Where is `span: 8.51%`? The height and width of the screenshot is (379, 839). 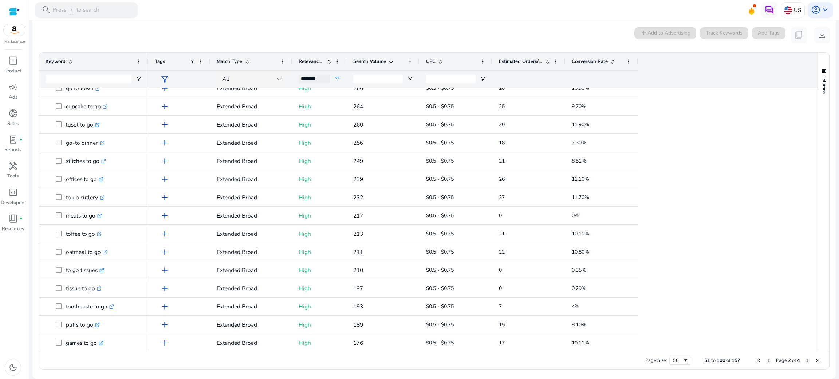
span: 8.51% is located at coordinates (579, 161).